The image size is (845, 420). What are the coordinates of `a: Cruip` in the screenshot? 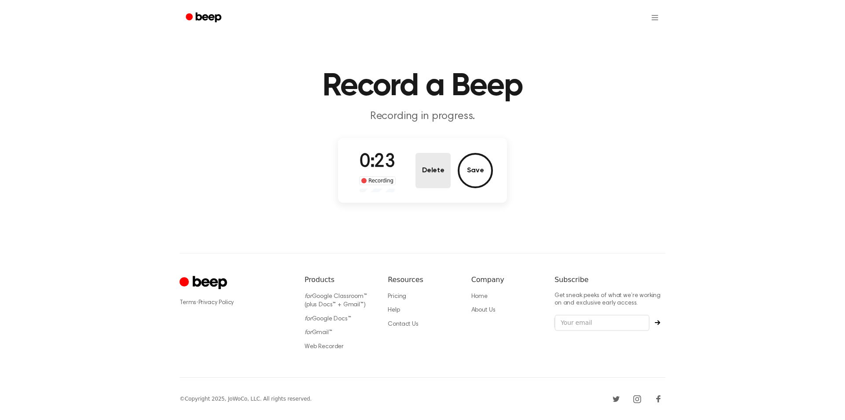 It's located at (204, 283).